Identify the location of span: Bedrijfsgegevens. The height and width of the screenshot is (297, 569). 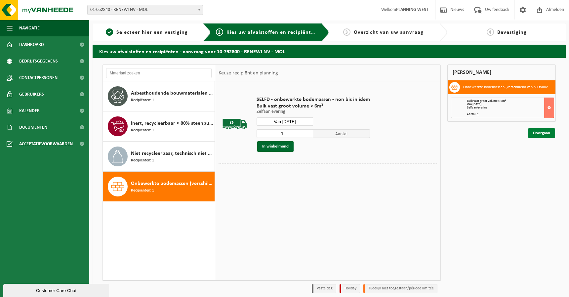
(38, 61).